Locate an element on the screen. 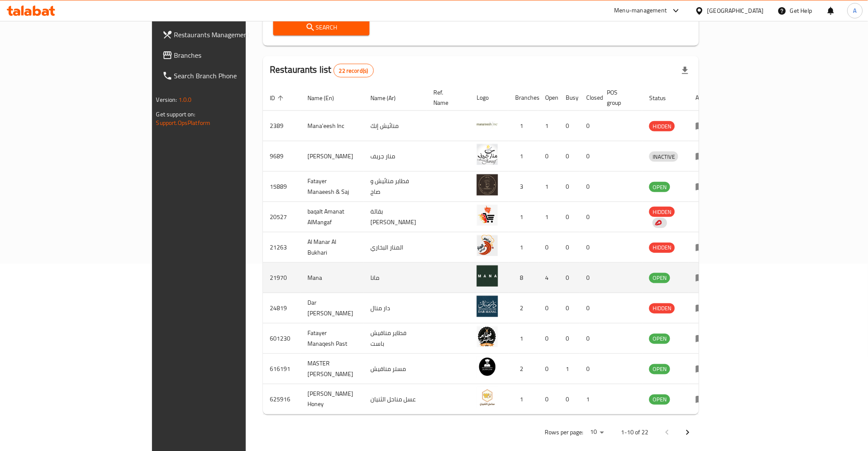 This screenshot has width=868, height=451. span: 1.0.0 is located at coordinates (185, 100).